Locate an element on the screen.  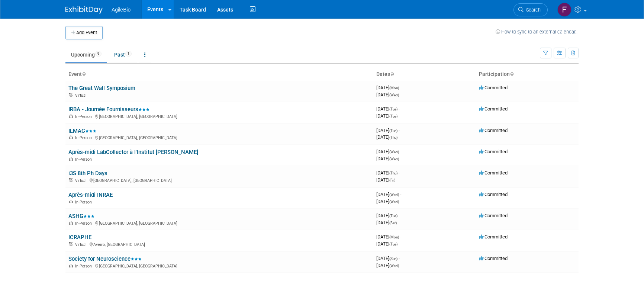
span: (Sun) is located at coordinates (393, 258).